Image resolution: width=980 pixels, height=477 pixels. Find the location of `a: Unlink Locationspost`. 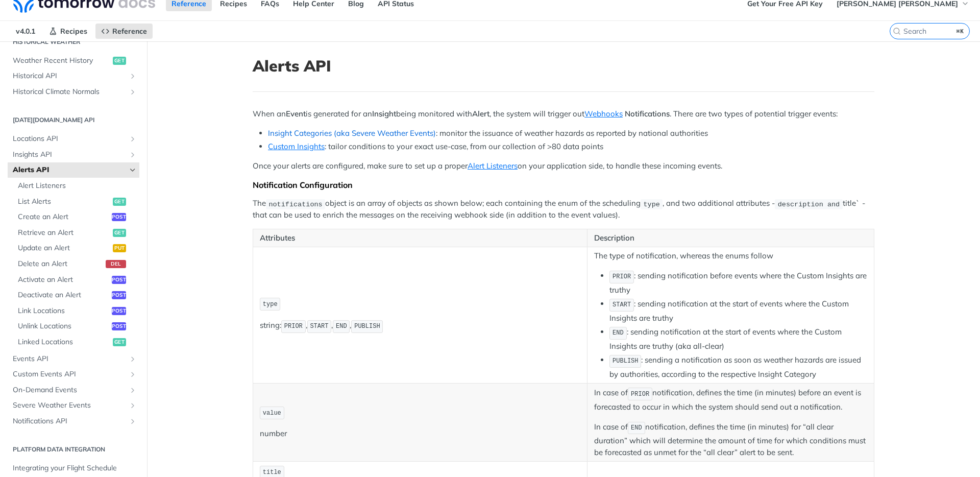

a: Unlink Locationspost is located at coordinates (76, 327).